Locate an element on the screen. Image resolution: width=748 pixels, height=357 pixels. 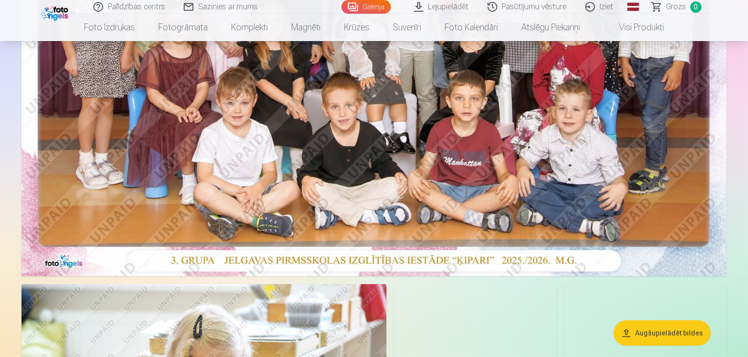
img: /fa1 is located at coordinates (56, 12).